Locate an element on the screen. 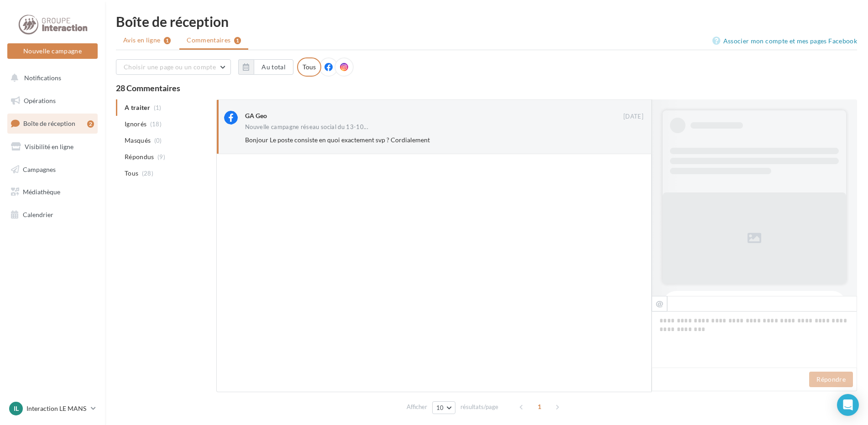  button: Notifications is located at coordinates (50, 78).